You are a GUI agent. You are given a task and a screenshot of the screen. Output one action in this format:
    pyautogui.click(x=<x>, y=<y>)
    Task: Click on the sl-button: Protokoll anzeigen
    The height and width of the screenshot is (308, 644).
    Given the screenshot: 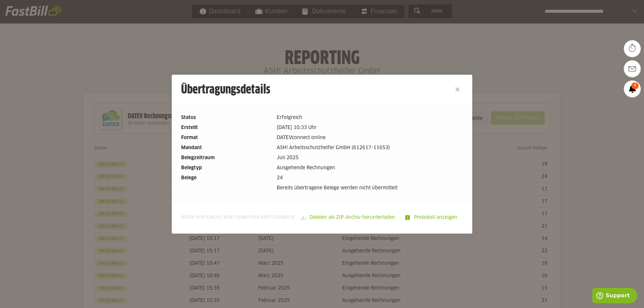 What is the action you would take?
    pyautogui.click(x=432, y=218)
    